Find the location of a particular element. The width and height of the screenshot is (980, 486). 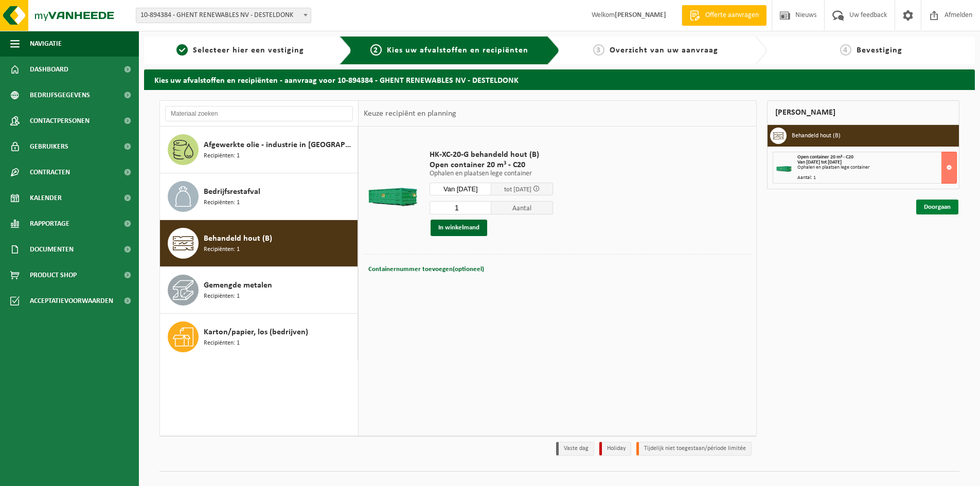

span: 10-894384 - GHENT RENEWABLES NV - DESTELDONK is located at coordinates (223, 15).